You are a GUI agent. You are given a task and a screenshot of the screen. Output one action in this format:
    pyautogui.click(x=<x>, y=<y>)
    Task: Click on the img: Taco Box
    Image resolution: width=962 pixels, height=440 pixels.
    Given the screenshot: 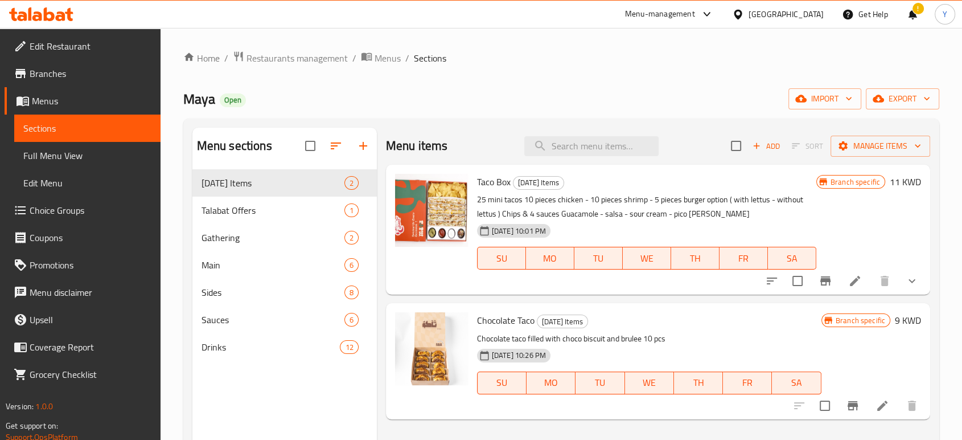 What is the action you would take?
    pyautogui.click(x=432, y=210)
    